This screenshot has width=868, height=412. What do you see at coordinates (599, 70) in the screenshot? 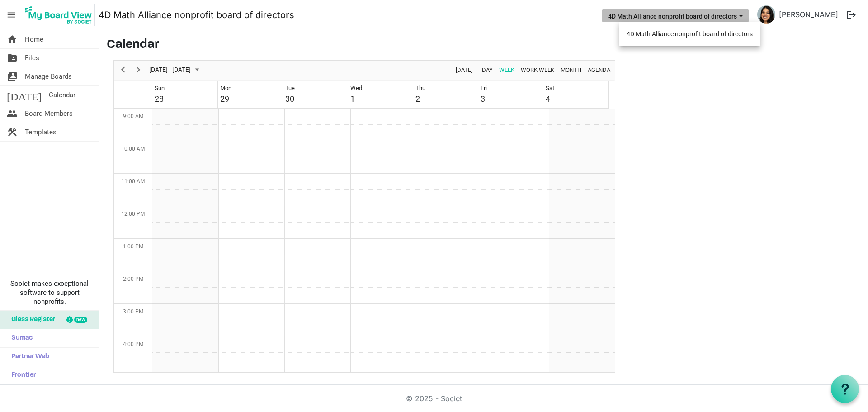
I see `span: Agenda` at bounding box center [599, 70].